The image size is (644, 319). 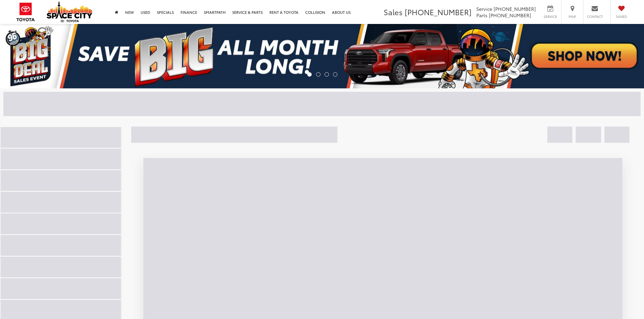 I want to click on img: Space City Toyota, so click(x=69, y=12).